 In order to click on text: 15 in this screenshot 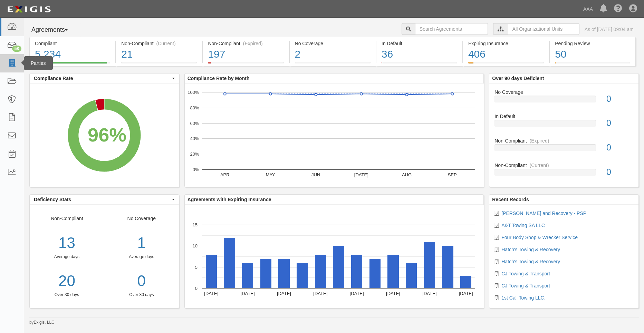, I will do `click(195, 225)`.